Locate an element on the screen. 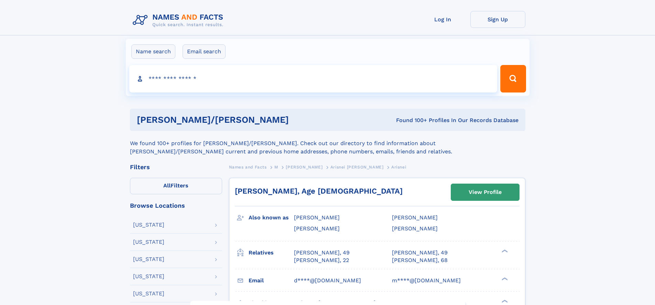 The image size is (655, 305). h3: Also known as is located at coordinates (271, 218).